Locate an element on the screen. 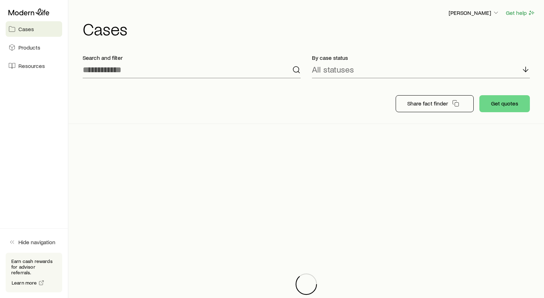 Image resolution: width=544 pixels, height=298 pixels. p: All statuses is located at coordinates (333, 69).